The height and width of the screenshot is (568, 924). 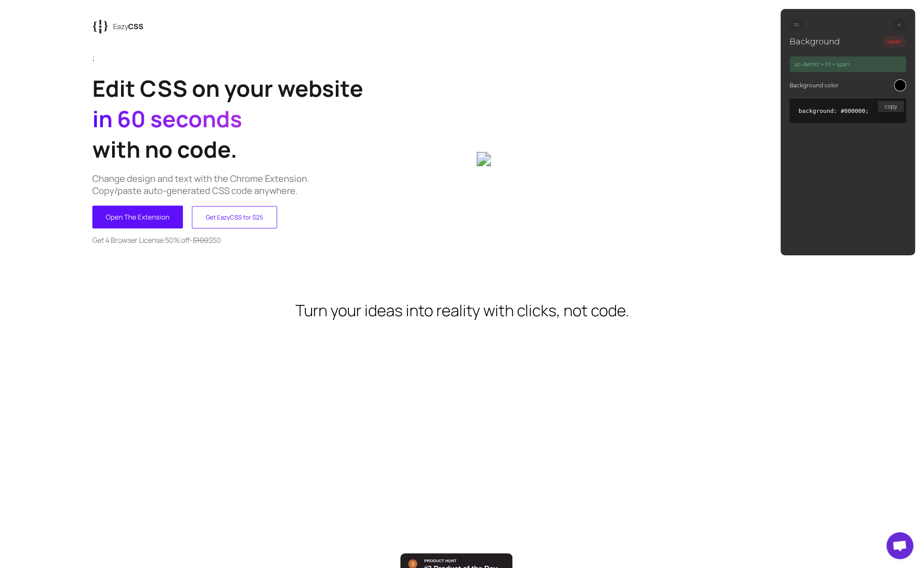 What do you see at coordinates (137, 217) in the screenshot?
I see `button: Open The Extension` at bounding box center [137, 217].